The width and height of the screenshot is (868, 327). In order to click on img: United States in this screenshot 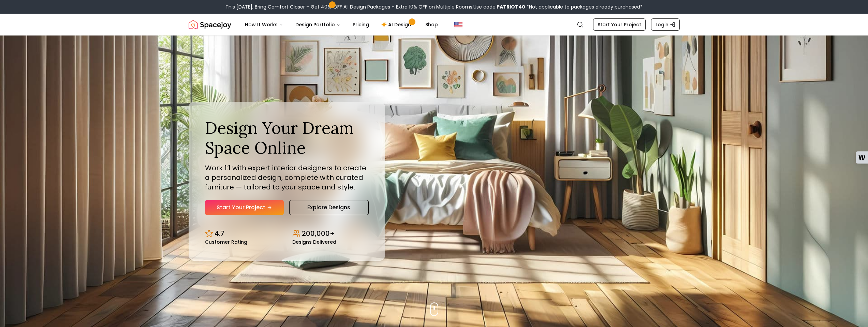, I will do `click(458, 24)`.